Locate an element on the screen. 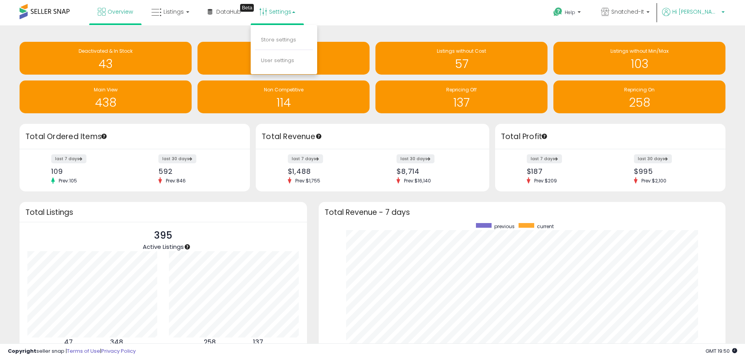  span: Prev: $16,140 is located at coordinates (417, 181).